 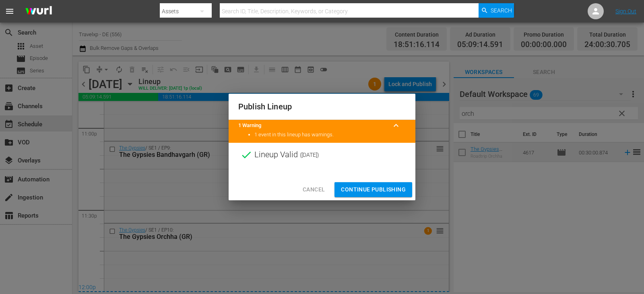 What do you see at coordinates (322, 155) in the screenshot?
I see `div: Lineup Valid` at bounding box center [322, 155].